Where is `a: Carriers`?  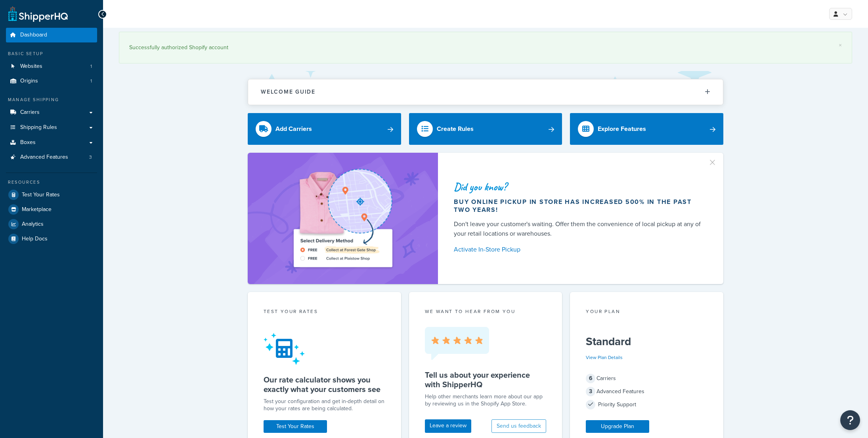
a: Carriers is located at coordinates (51, 112).